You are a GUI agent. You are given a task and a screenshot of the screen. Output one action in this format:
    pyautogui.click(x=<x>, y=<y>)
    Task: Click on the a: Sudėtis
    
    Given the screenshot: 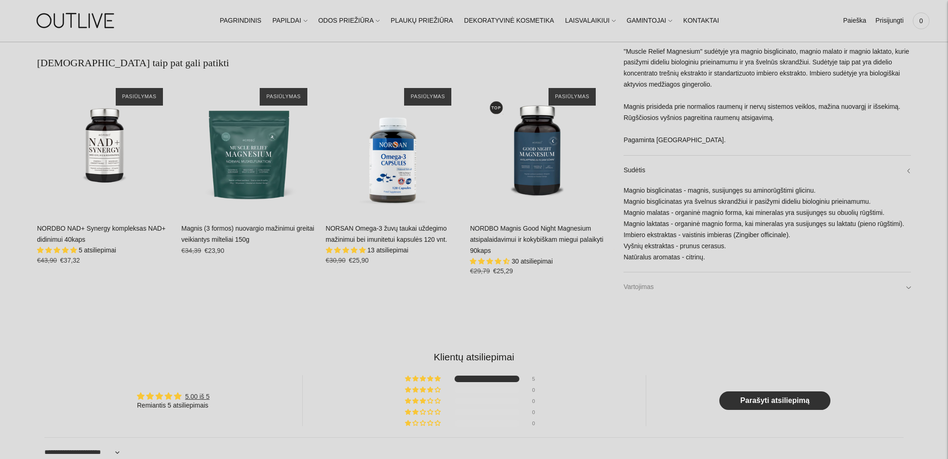 What is the action you would take?
    pyautogui.click(x=767, y=170)
    